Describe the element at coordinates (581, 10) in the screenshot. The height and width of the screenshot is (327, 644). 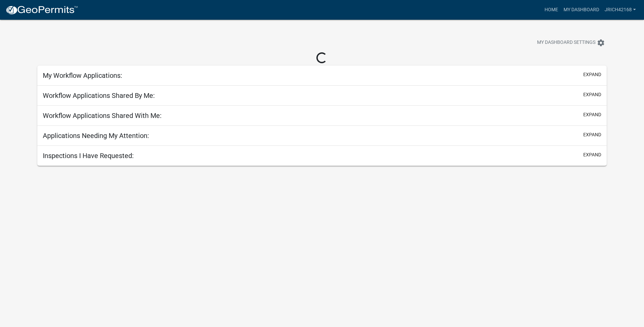
I see `a: My Dashboard` at that location.